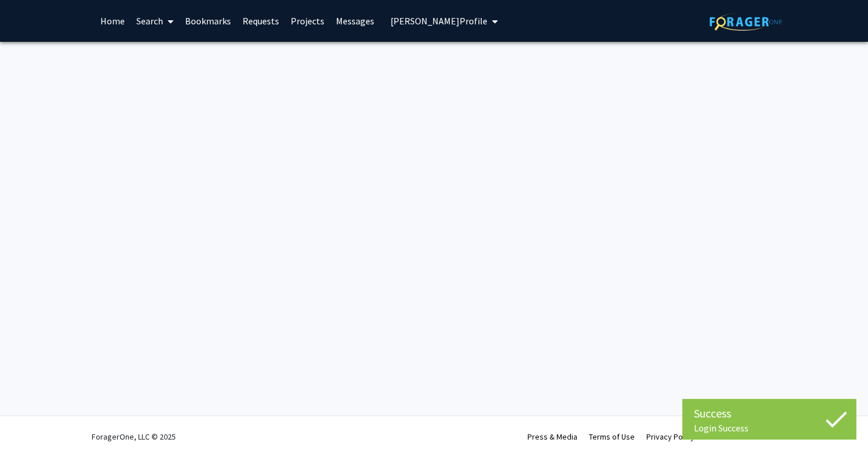 The width and height of the screenshot is (868, 457). I want to click on a: Messages, so click(355, 21).